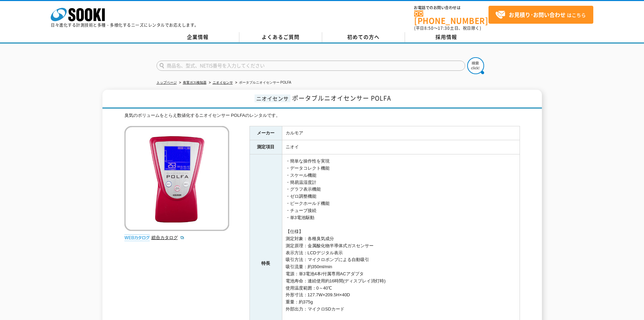 This screenshot has height=320, width=644. Describe the element at coordinates (263, 83) in the screenshot. I see `li: ポータブルニオイセンサー POLFA` at that location.